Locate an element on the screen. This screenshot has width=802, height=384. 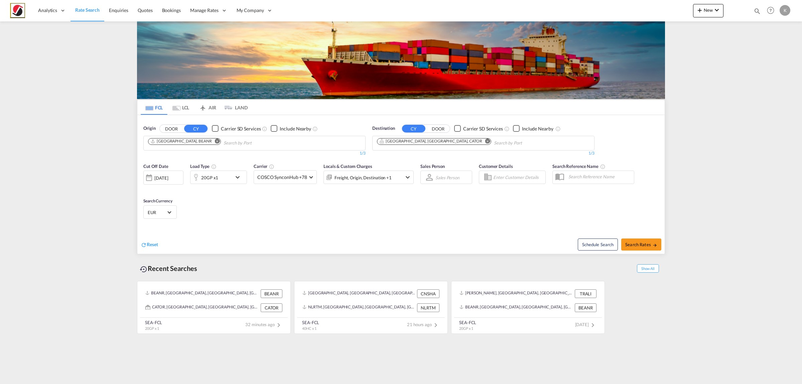
md-icon: The selected Trucker/Carrierwill be displayed in the rate results If the rates are from another f... is located at coordinates (272, 166).